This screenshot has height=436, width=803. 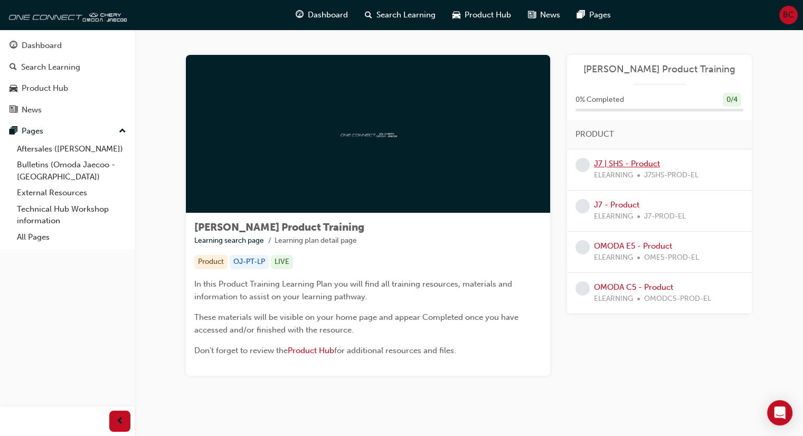 I want to click on a: OMODA E5 - Product, so click(x=633, y=246).